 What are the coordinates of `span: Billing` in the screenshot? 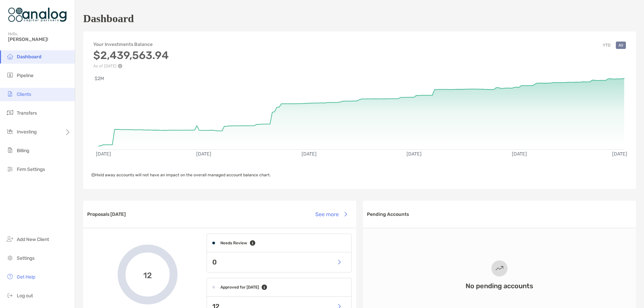 It's located at (23, 150).